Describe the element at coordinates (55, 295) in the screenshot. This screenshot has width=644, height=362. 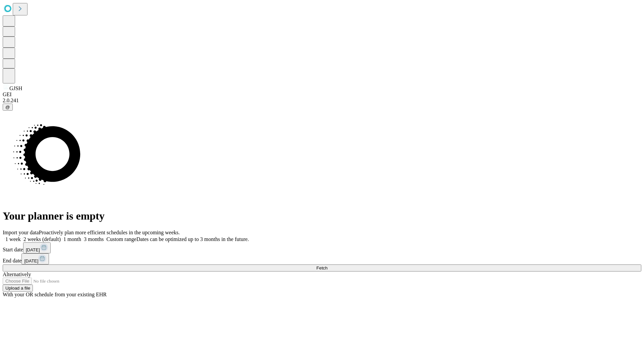
I see `span: With your OR schedule from your existing EHR` at that location.